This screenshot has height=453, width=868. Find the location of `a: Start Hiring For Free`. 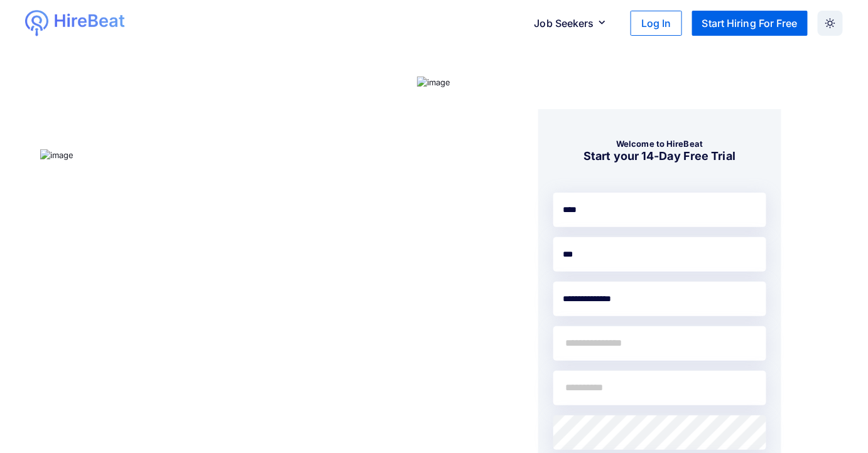

a: Start Hiring For Free is located at coordinates (750, 23).